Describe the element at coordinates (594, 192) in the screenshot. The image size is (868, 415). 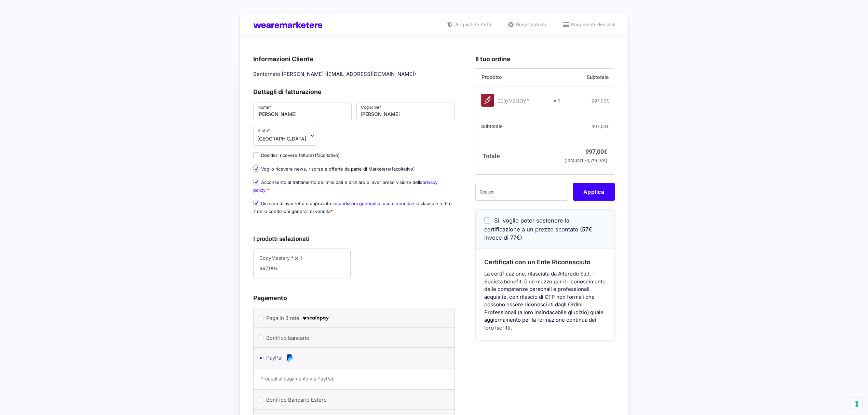
I see `button: Applica` at that location.